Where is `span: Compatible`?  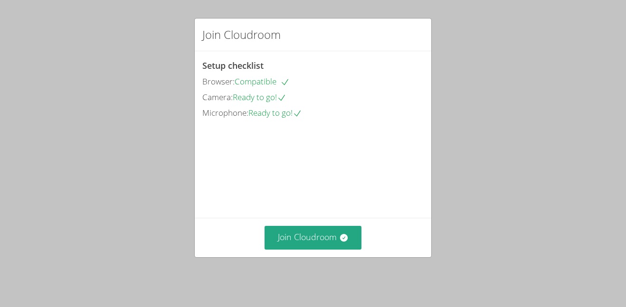 span: Compatible is located at coordinates (262, 81).